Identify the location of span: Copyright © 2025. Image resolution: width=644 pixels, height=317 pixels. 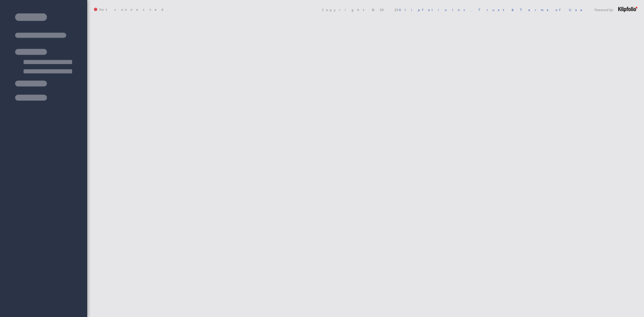
(397, 10).